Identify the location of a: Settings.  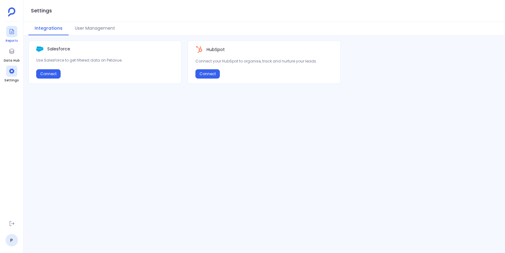
(12, 74).